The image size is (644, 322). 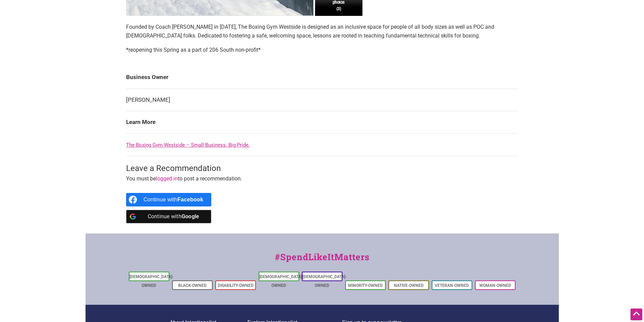 I want to click on a: Veteran-Owned, so click(x=452, y=286).